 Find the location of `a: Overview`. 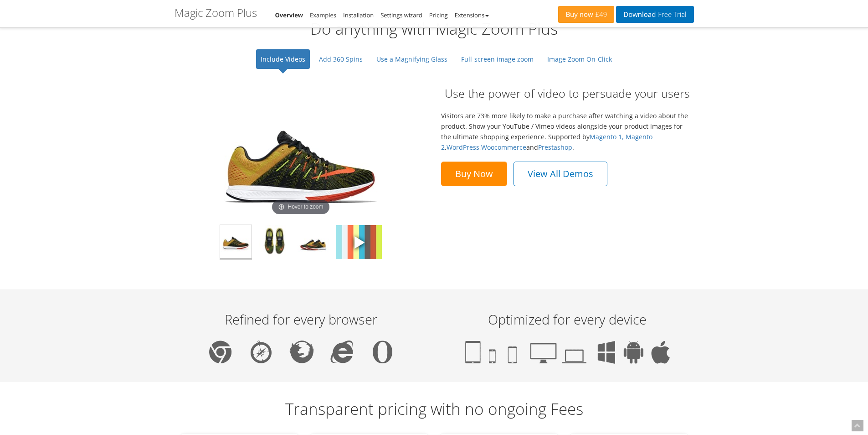

a: Overview is located at coordinates (289, 15).